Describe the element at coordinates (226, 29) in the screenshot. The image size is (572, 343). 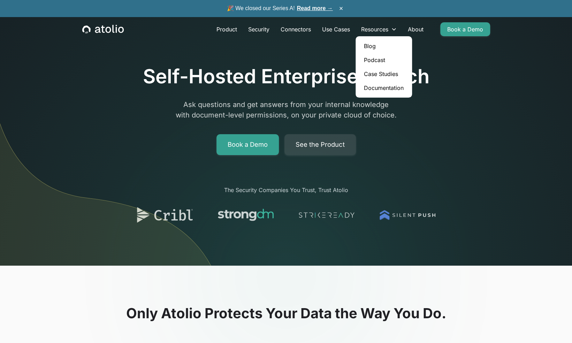
I see `a: Product` at that location.